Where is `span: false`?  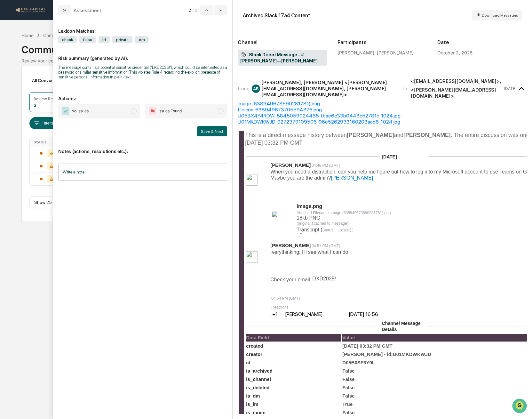
span: false is located at coordinates (88, 40).